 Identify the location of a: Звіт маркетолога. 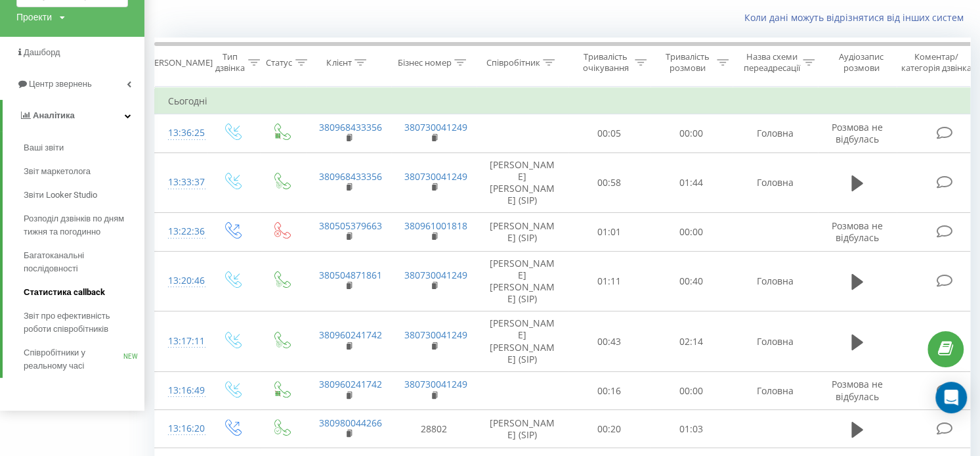
(84, 172).